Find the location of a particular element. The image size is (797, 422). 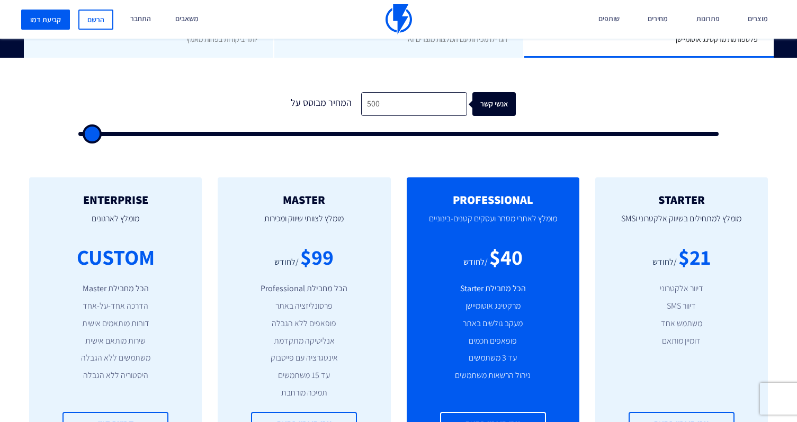

p: מומלץ למתחילים בשיווק אלקטרוני וSMS is located at coordinates (681, 224).